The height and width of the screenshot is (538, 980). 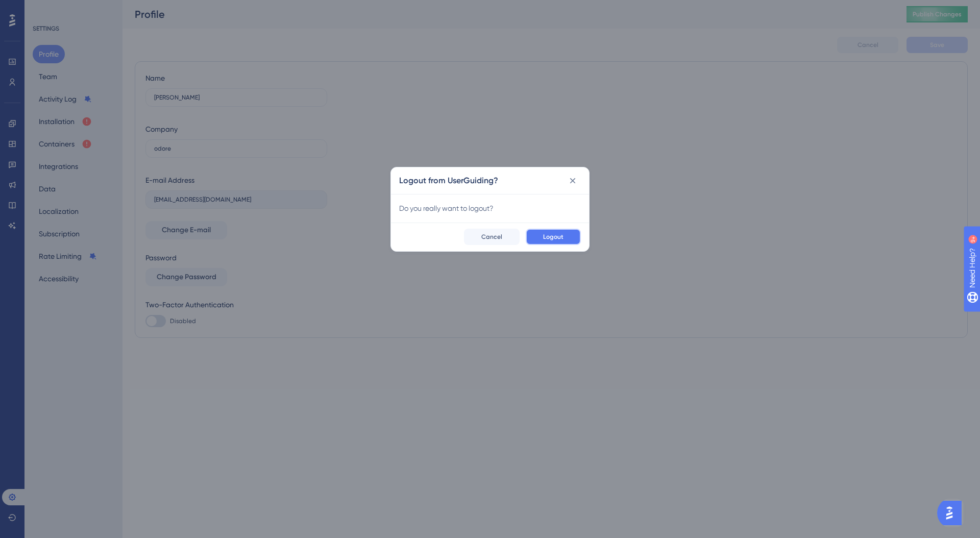 I want to click on h2: Logout from UserGuiding?, so click(x=449, y=181).